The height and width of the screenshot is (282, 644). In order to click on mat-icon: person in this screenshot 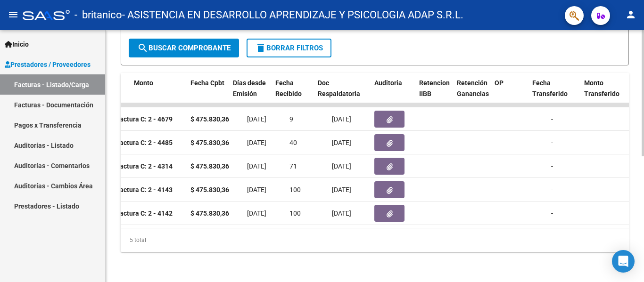, I will do `click(631, 14)`.